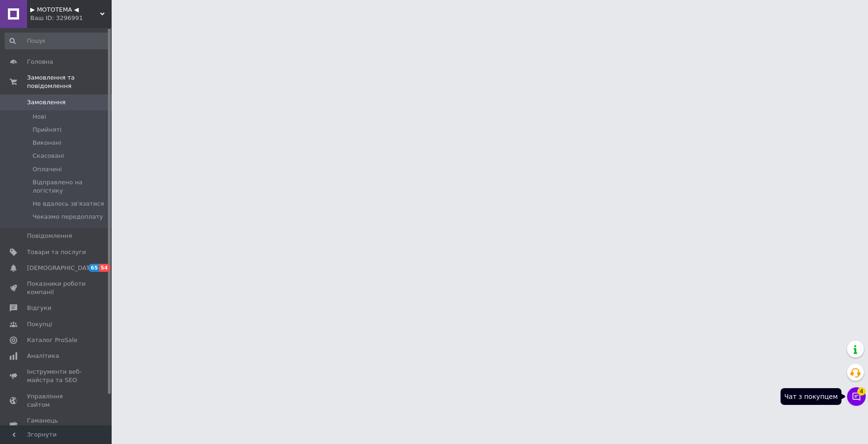 This screenshot has width=868, height=444. I want to click on span: Інструменти веб-майстра та SEO, so click(57, 376).